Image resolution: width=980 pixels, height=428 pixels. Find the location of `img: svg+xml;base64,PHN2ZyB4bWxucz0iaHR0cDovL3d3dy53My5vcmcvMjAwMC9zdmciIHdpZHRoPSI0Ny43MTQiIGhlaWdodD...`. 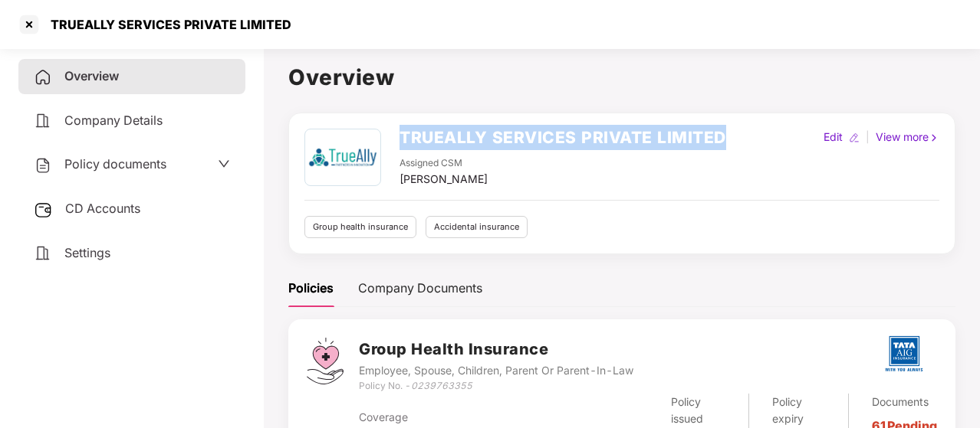

img: svg+xml;base64,PHN2ZyB4bWxucz0iaHR0cDovL3d3dy53My5vcmcvMjAwMC9zdmciIHdpZHRoPSI0Ny43MTQiIGhlaWdodD... is located at coordinates (325, 361).